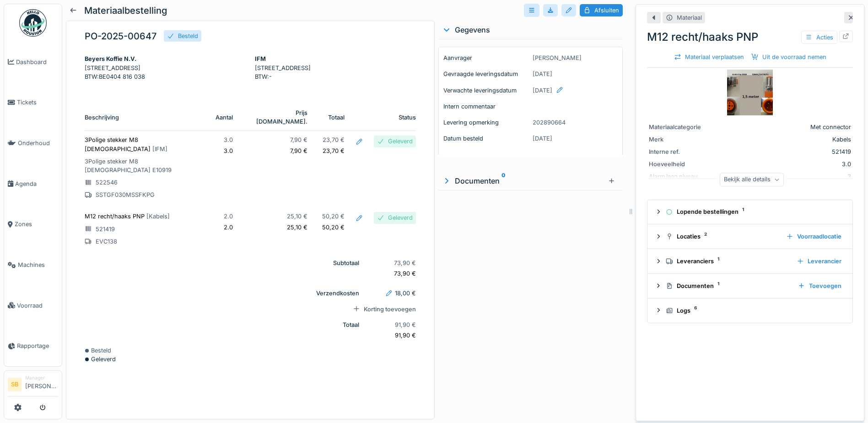  What do you see at coordinates (750, 37) in the screenshot?
I see `div: M12 recht/haaks PNP` at bounding box center [750, 37].